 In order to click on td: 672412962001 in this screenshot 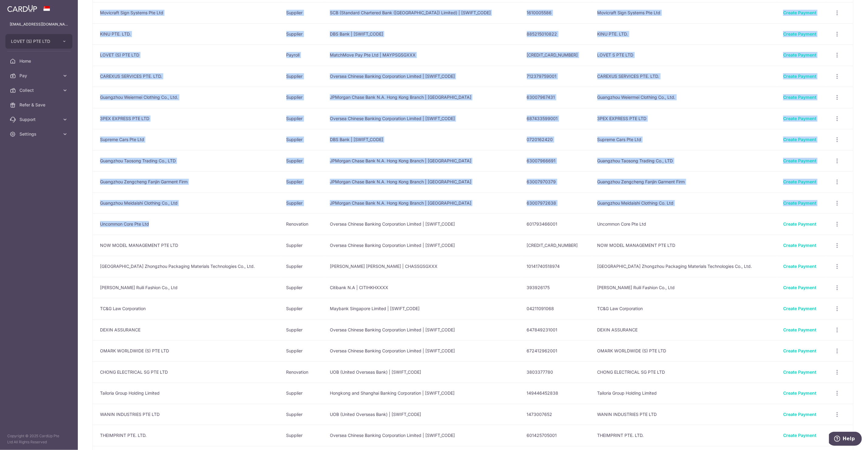, I will do `click(557, 351)`.